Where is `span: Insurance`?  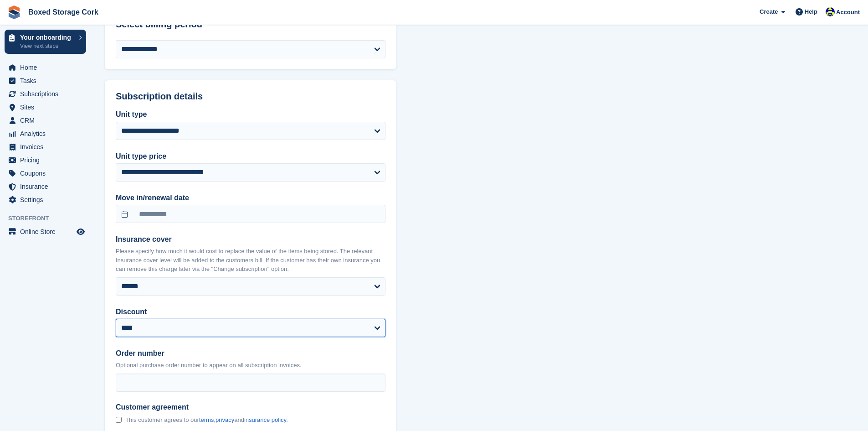
span: Insurance is located at coordinates (47, 187).